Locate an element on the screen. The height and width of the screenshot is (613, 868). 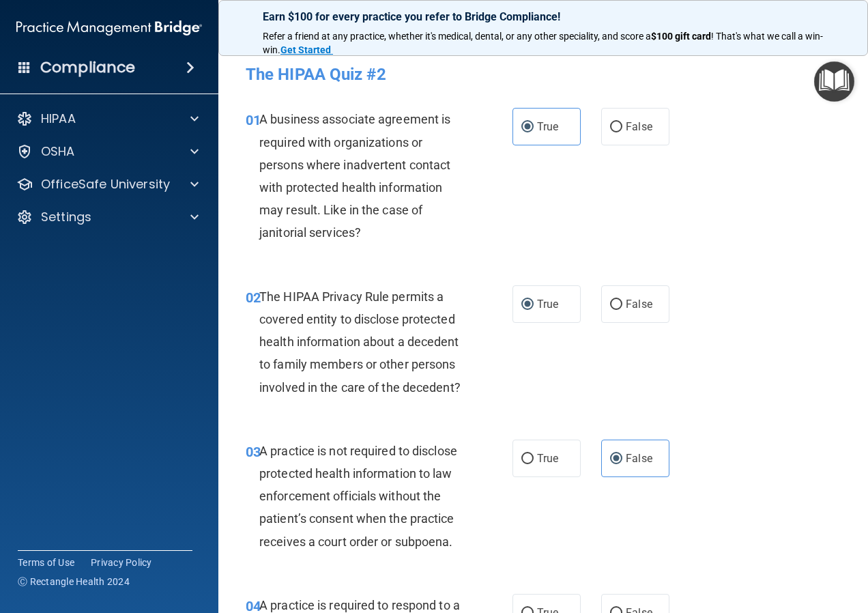
span: 02 is located at coordinates (253, 297).